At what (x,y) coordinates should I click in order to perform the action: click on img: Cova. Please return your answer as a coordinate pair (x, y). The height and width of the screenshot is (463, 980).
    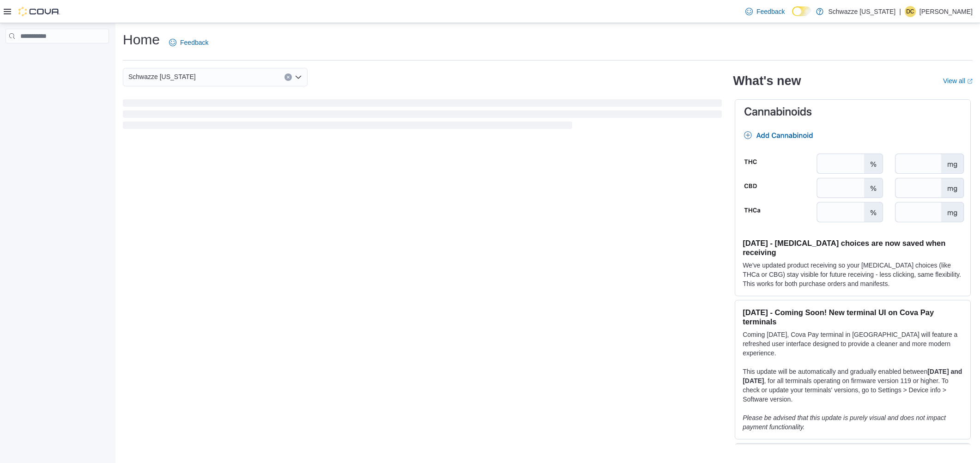
    Looking at the image, I should click on (39, 12).